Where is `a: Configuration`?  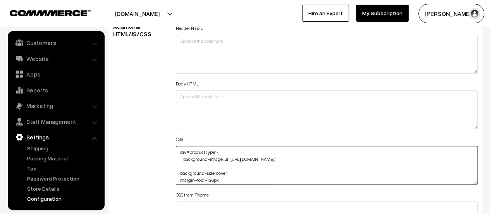 a: Configuration is located at coordinates (64, 198).